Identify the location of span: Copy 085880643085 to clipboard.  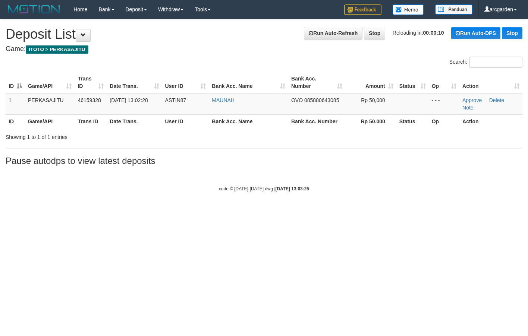
(321, 100).